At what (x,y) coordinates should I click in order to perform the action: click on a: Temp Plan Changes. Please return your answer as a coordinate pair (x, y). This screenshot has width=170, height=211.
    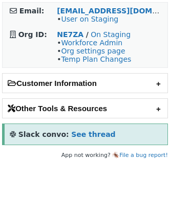
    Looking at the image, I should click on (96, 59).